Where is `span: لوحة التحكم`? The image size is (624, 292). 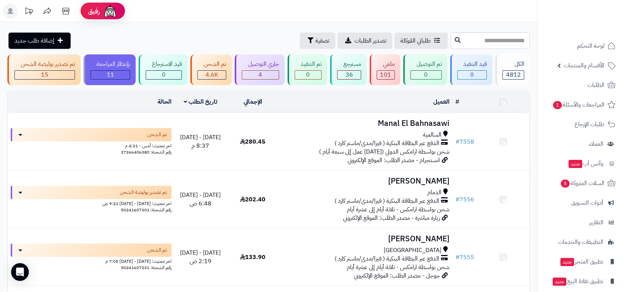
span: لوحة التحكم is located at coordinates (590, 46).